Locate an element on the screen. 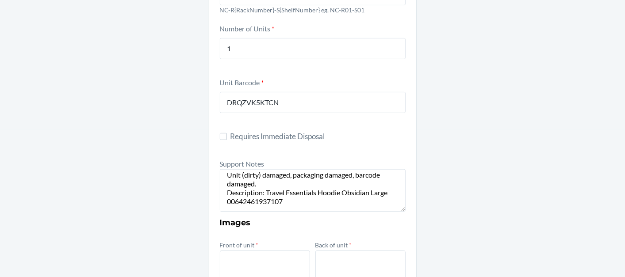 The image size is (625, 277). p: NC-R{RackNumber}-S{ShelfNumber} eg. NC-R01-S01 is located at coordinates (313, 10).